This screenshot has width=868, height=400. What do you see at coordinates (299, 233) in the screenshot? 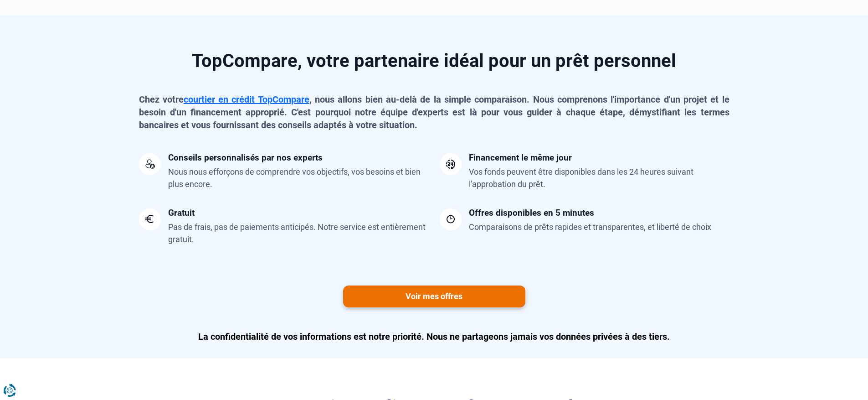
I see `div: Pas de frais, pas de paiements anticipés. Notre service est entièrement gratuit.` at bounding box center [299, 233].